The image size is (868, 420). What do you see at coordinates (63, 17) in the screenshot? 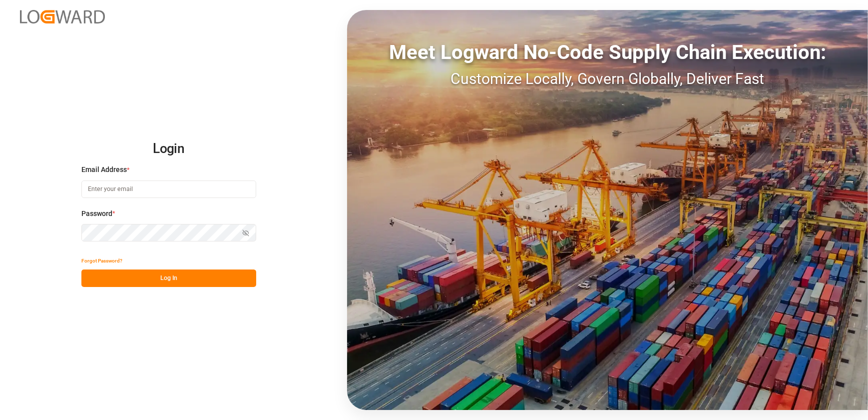
I see `img: Logward_new_orange.png` at bounding box center [63, 17].